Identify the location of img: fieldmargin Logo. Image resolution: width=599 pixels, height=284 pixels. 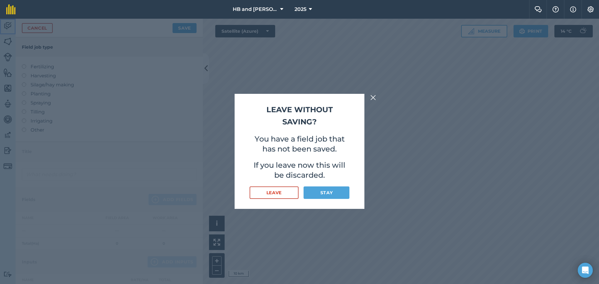
(11, 9).